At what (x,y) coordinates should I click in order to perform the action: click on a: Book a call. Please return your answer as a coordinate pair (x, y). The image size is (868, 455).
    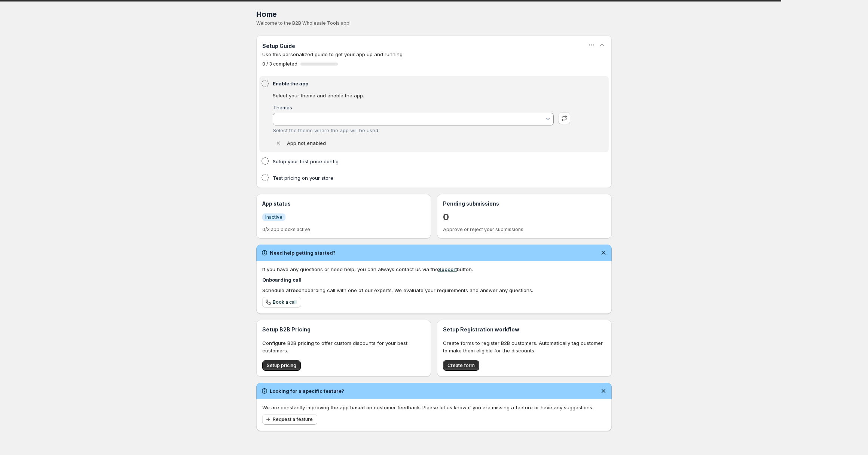
    Looking at the image, I should click on (282, 302).